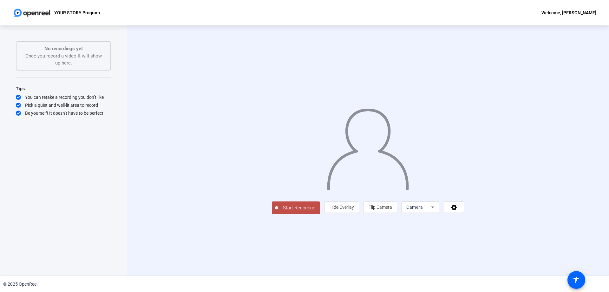  What do you see at coordinates (63, 56) in the screenshot?
I see `div: Once you record a video it will show up here.` at bounding box center [63, 56].